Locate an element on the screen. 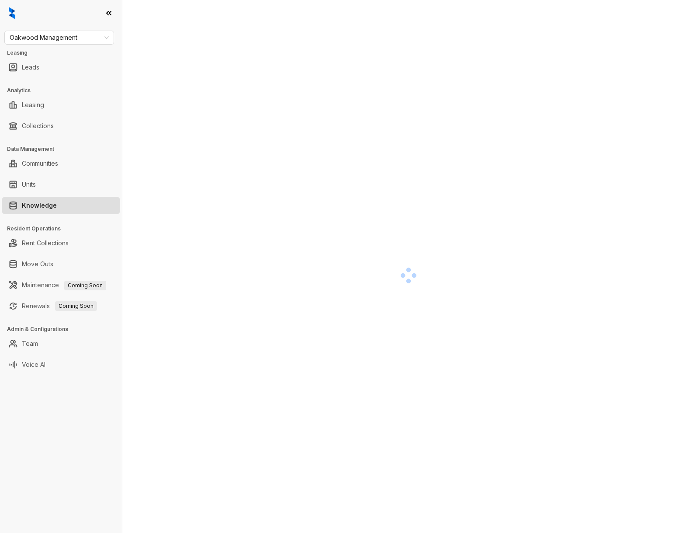  li: Knowledge is located at coordinates (61, 205).